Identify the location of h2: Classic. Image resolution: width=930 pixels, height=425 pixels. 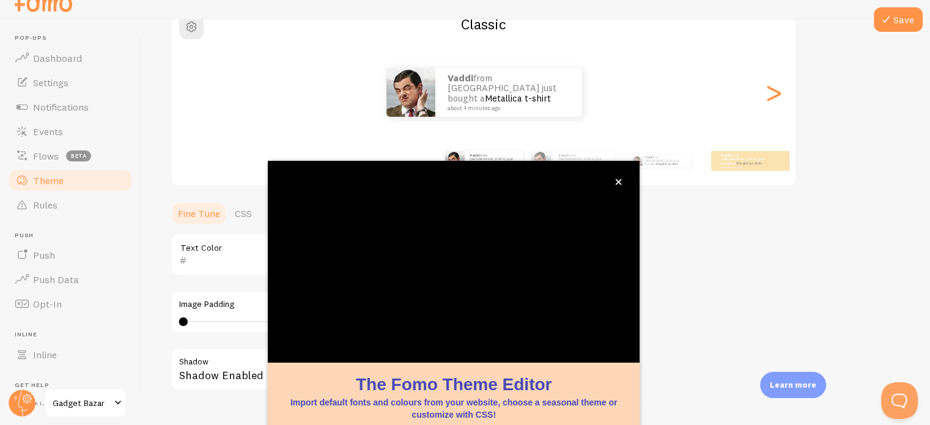
(484, 24).